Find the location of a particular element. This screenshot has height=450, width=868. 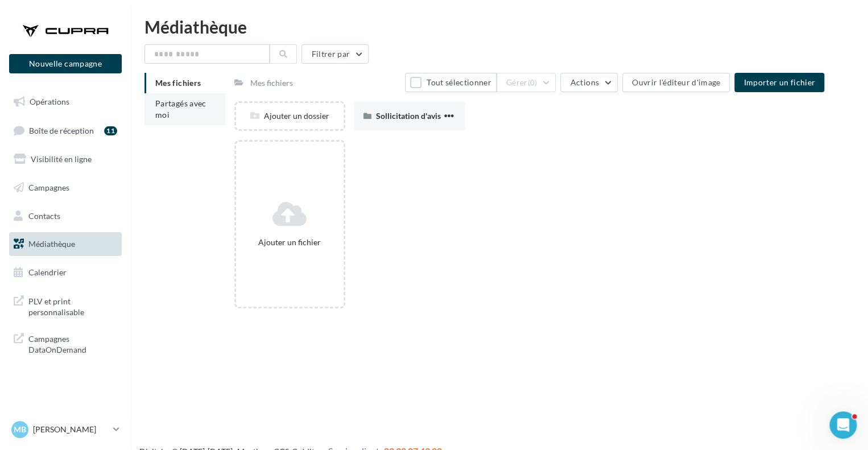

div: Médiathèque is located at coordinates (499, 27).